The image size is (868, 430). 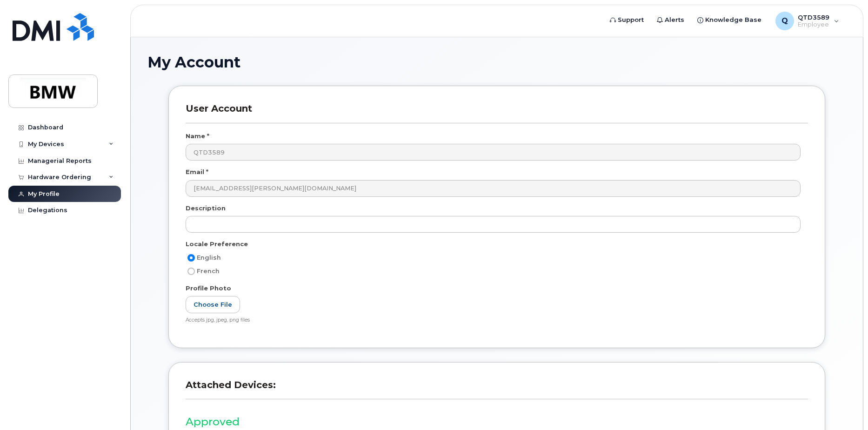 I want to click on label: Profile Photo, so click(x=208, y=288).